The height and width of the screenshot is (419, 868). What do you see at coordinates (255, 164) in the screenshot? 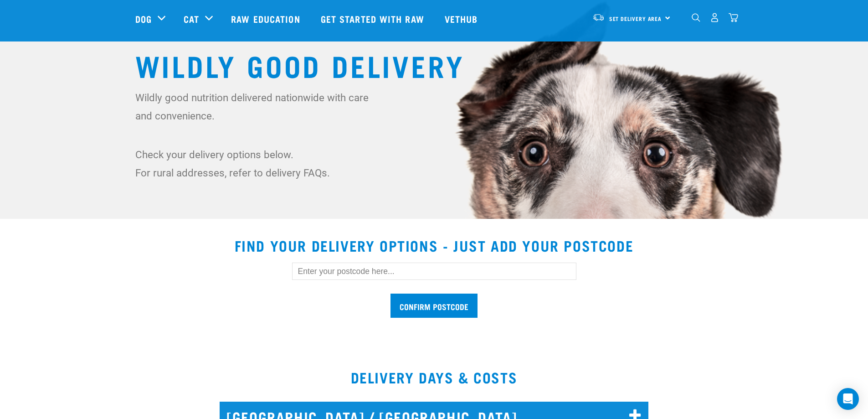
I see `p: Check your delivery options below. For rural addresses, refer to delivery FAQs.` at bounding box center [255, 164].